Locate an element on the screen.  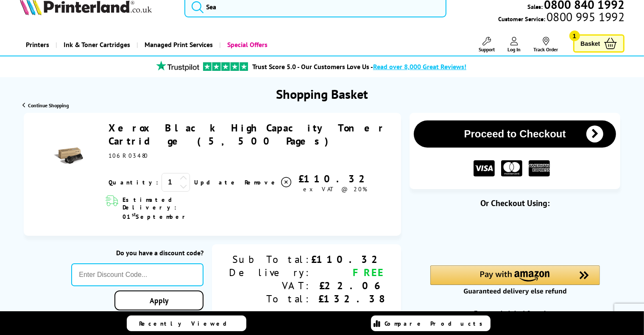
div: Delivery: is located at coordinates (270, 272).